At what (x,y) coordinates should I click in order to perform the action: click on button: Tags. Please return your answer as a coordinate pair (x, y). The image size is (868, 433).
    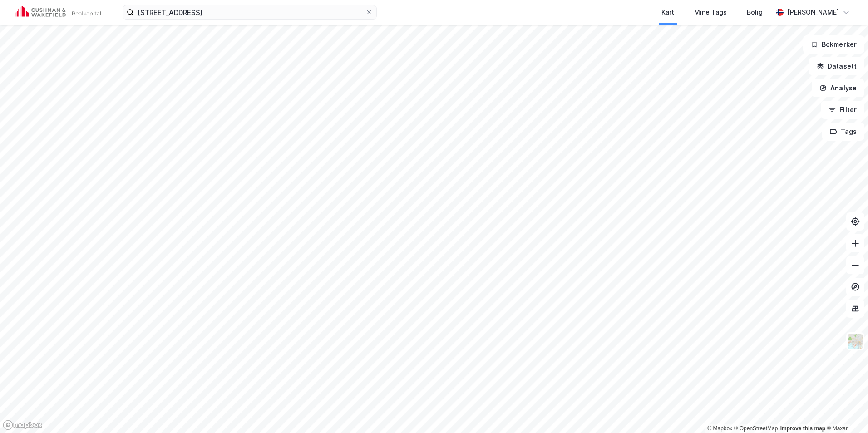
    Looking at the image, I should click on (843, 132).